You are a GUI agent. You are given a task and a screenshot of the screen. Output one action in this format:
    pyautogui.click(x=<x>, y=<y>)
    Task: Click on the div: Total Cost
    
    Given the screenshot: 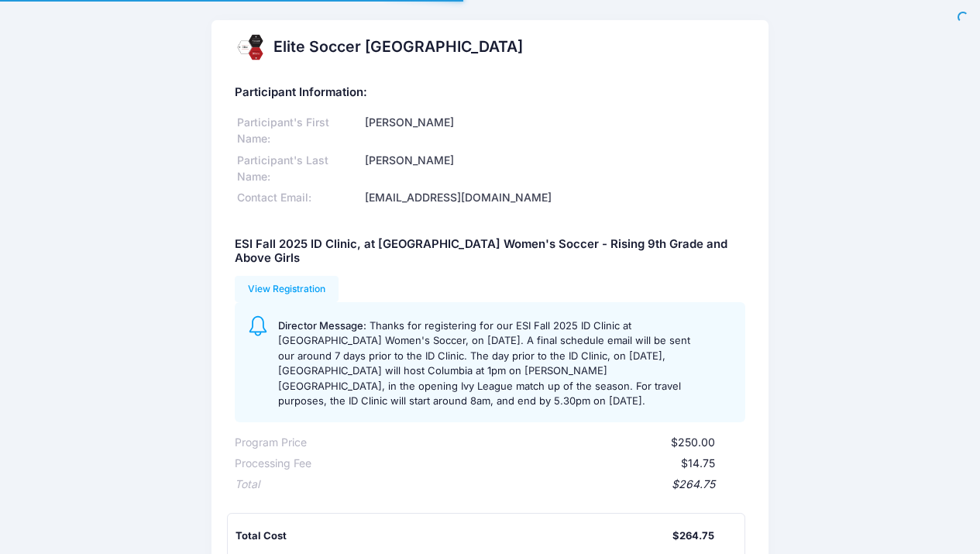 What is the action you would take?
    pyautogui.click(x=454, y=536)
    